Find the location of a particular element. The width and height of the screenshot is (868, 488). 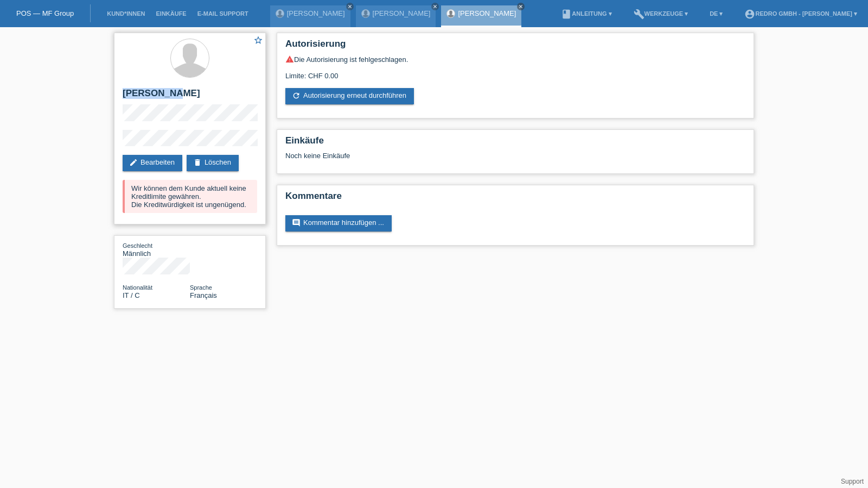

span: Sprache is located at coordinates (201, 288).